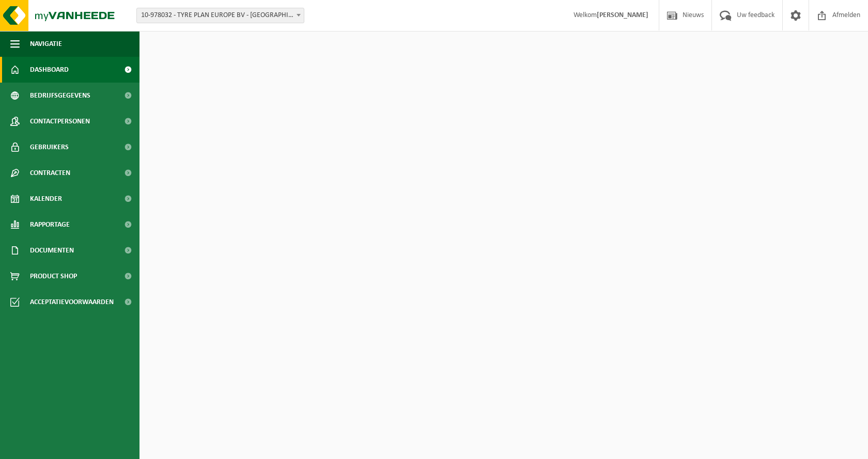 The image size is (868, 459). I want to click on span: 10-978032 - TYRE PLAN EUROPE BV - KALMTHOUT, so click(220, 16).